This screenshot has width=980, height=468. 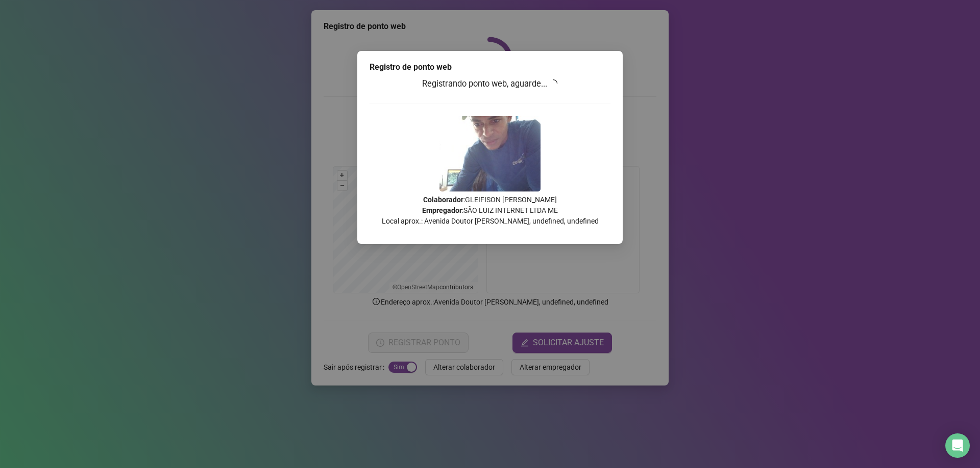 I want to click on strong: Empregador, so click(x=442, y=211).